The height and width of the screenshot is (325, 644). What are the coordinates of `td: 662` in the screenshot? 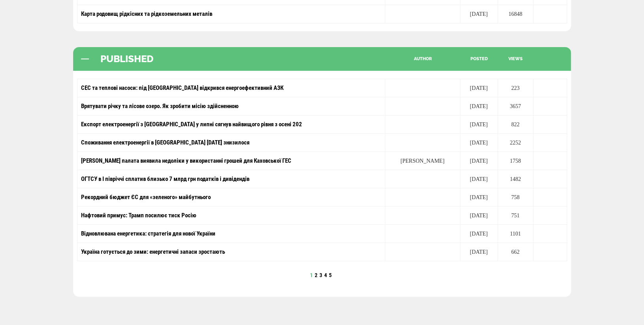 It's located at (516, 252).